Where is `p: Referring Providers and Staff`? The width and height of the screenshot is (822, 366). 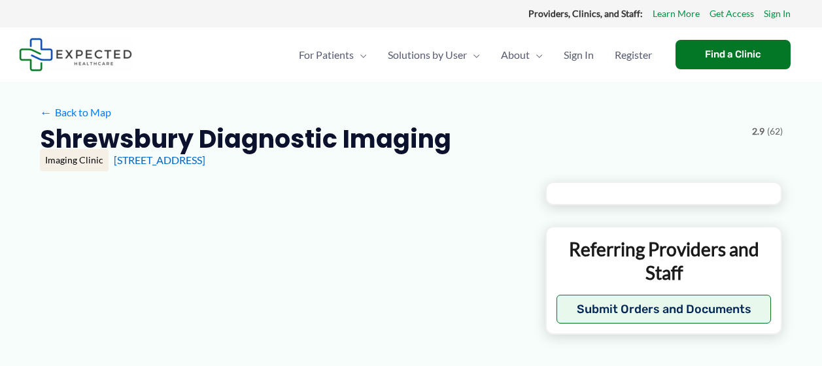
p: Referring Providers and Staff is located at coordinates (664, 261).